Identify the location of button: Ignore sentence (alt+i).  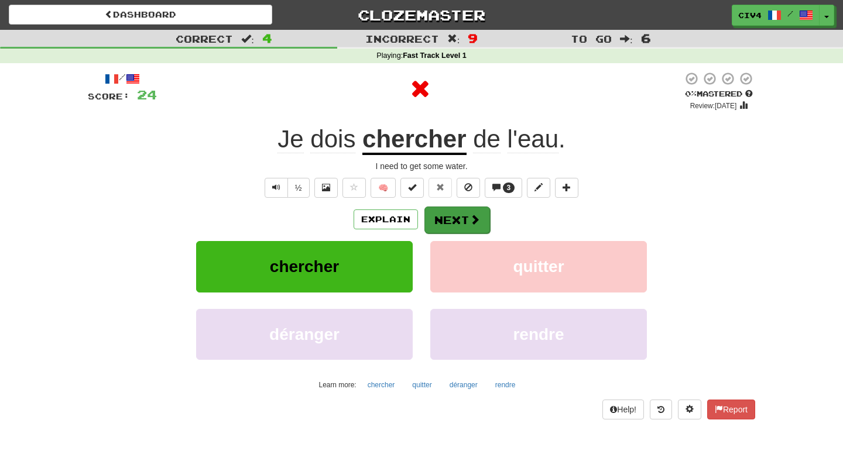
(468, 188).